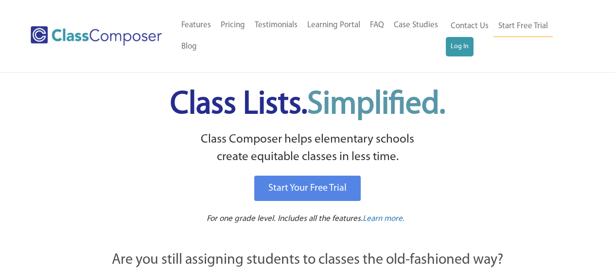 This screenshot has height=272, width=615. Describe the element at coordinates (308, 260) in the screenshot. I see `p: Are you still assigning students to classes the old-fashioned way?` at that location.